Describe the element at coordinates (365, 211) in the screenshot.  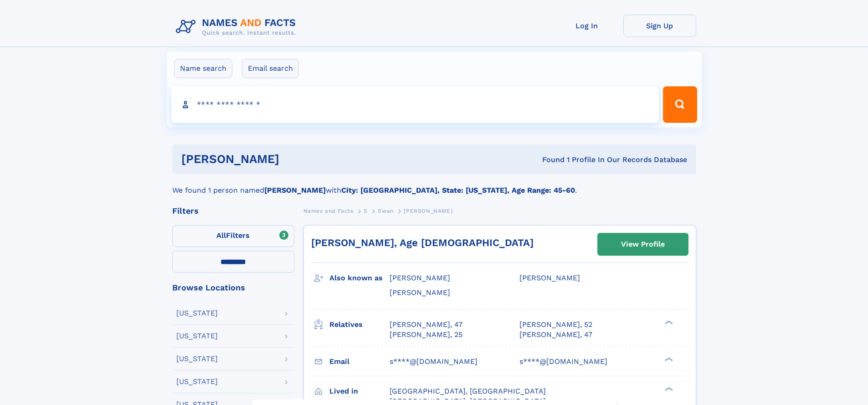
I see `span: S` at that location.